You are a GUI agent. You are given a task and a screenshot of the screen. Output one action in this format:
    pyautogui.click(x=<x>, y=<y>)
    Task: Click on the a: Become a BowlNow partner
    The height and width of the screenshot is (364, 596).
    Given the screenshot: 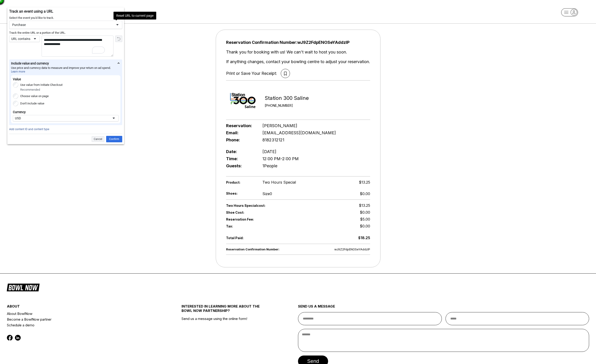 What is the action you would take?
    pyautogui.click(x=80, y=319)
    